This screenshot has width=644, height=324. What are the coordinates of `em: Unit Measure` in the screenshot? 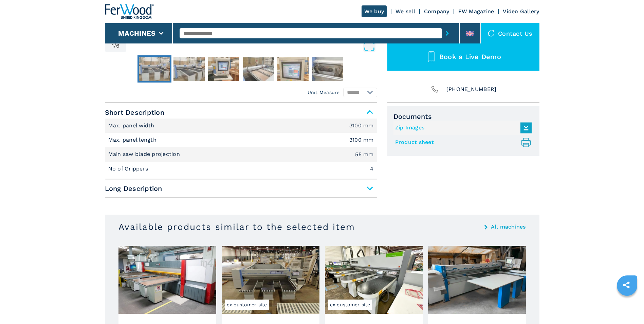 It's located at (324, 92).